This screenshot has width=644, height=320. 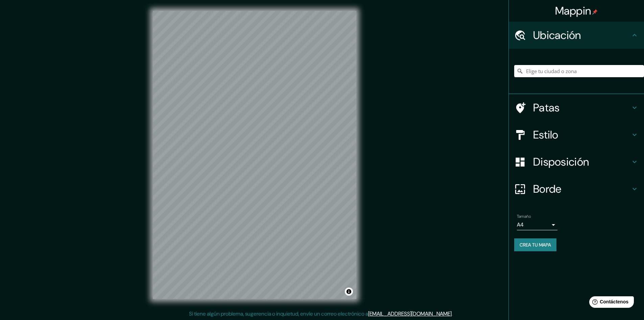 What do you see at coordinates (576, 135) in the screenshot?
I see `div: Estilo` at bounding box center [576, 135].